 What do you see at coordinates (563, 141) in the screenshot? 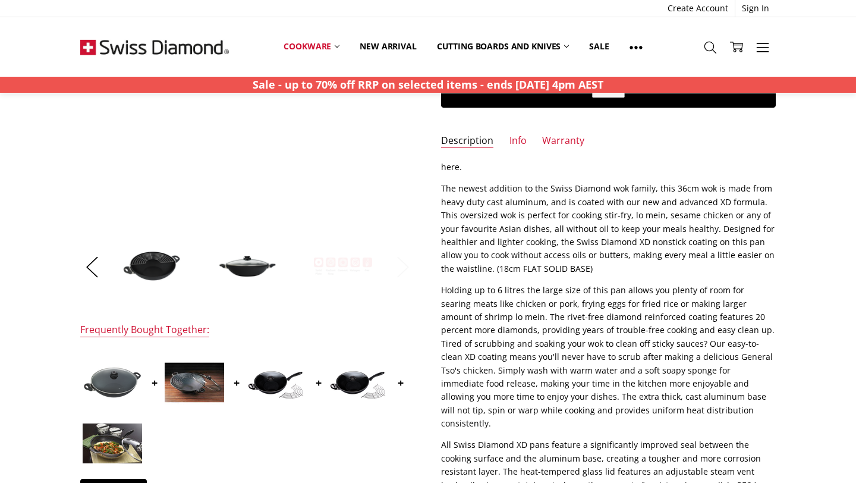
I see `a: Warranty` at bounding box center [563, 141].